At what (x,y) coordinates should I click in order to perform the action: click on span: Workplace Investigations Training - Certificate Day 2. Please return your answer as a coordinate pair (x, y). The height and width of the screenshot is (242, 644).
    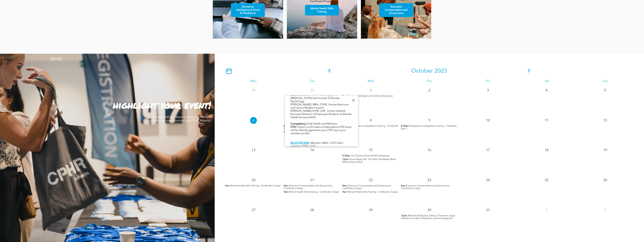
    Looking at the image, I should click on (370, 127).